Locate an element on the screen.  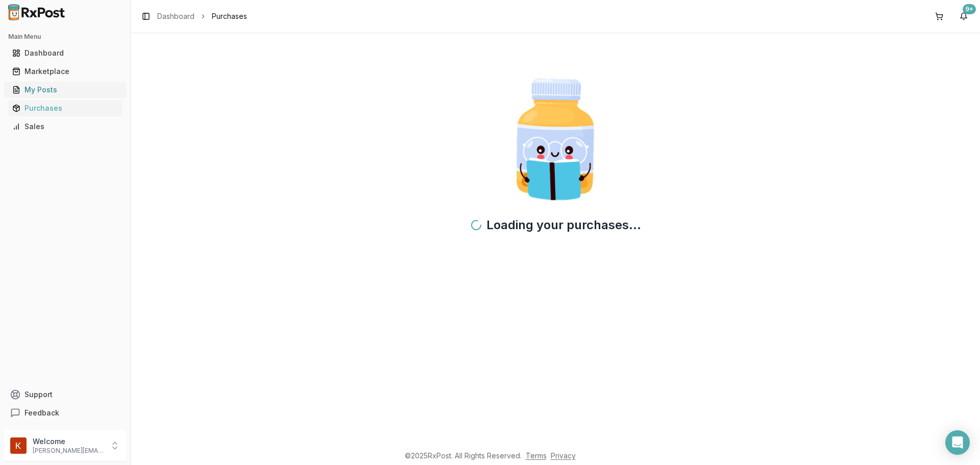
a: Privacy is located at coordinates (563, 455).